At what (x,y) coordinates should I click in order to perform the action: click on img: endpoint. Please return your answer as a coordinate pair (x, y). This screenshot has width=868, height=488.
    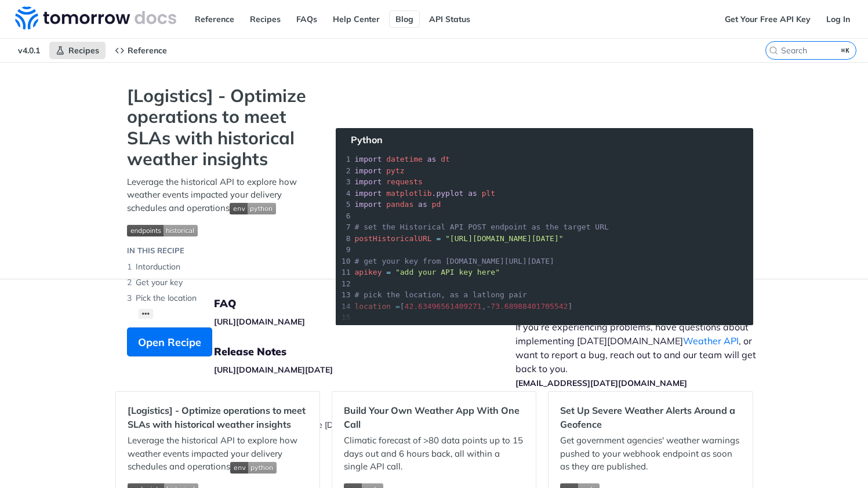
    Looking at the image, I should click on (162, 231).